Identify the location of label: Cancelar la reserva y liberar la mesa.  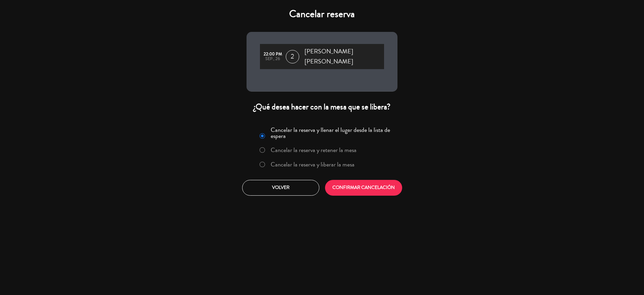
(313, 164).